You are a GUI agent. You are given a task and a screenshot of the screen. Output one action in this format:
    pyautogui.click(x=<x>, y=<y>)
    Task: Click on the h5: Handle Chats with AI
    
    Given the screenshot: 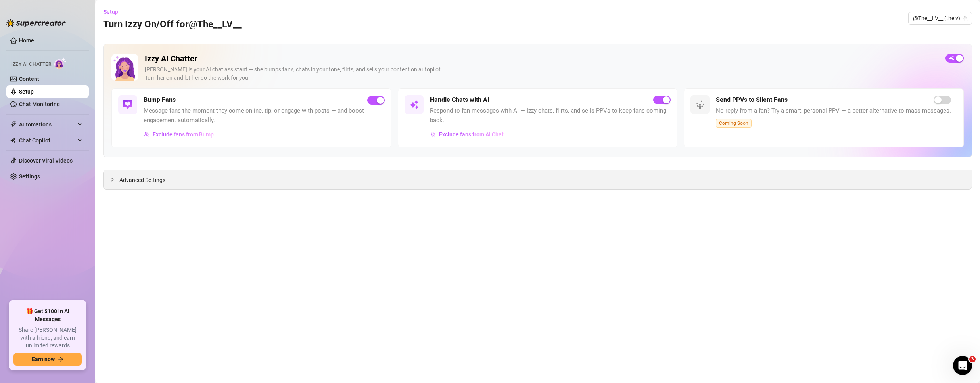 What is the action you would take?
    pyautogui.click(x=460, y=100)
    